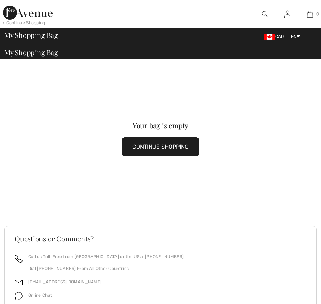  Describe the element at coordinates (264, 14) in the screenshot. I see `img: search the website` at that location.